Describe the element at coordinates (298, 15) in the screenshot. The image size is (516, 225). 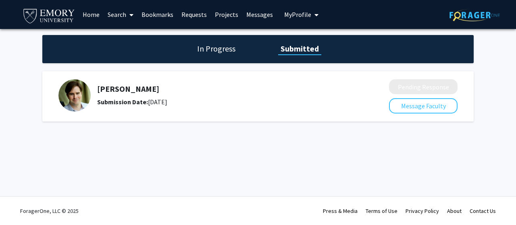
I see `span: My Profile` at that location.